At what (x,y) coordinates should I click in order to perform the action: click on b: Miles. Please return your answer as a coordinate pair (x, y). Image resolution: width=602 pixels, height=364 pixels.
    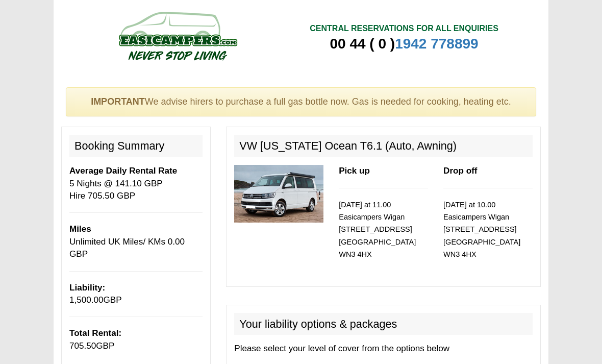
    Looking at the image, I should click on (80, 228).